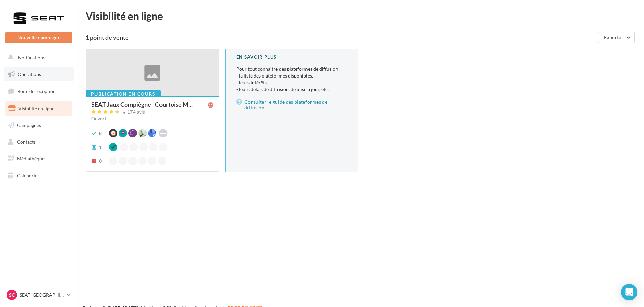 Image resolution: width=644 pixels, height=307 pixels. I want to click on div: 8, so click(101, 134).